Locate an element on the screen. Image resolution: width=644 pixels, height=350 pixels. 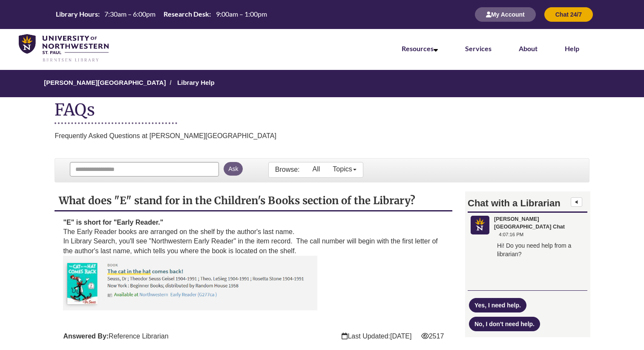
span: Reference Librarian is located at coordinates (115, 336).